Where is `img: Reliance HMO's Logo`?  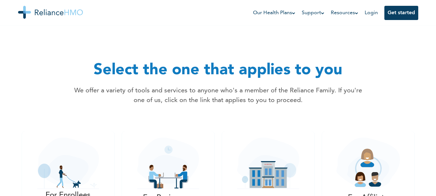 img: Reliance HMO's Logo is located at coordinates (50, 12).